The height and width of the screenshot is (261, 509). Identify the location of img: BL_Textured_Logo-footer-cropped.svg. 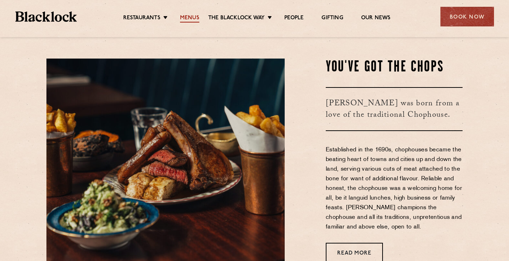
(46, 16).